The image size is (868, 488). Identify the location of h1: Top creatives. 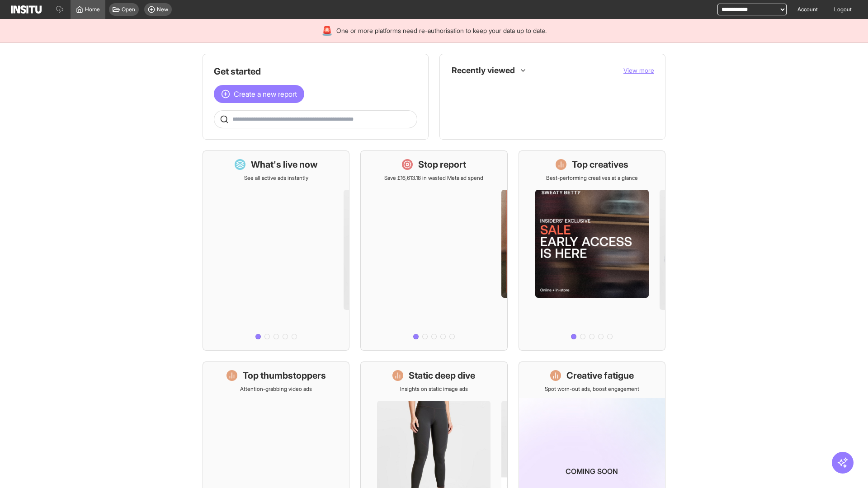
(600, 164).